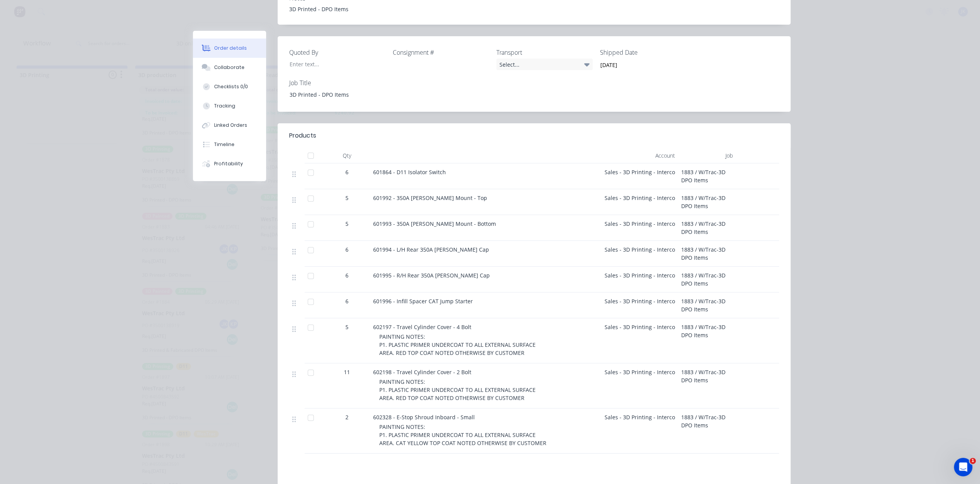  I want to click on label: Transport, so click(545, 52).